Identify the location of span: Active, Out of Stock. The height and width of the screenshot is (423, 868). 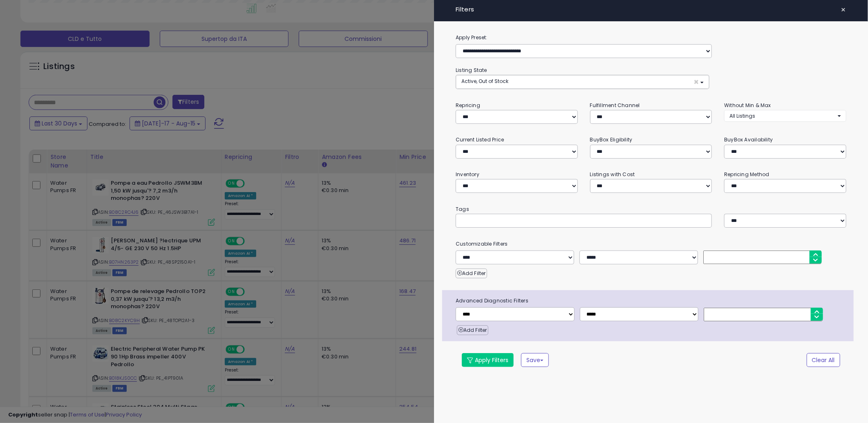
(485, 81).